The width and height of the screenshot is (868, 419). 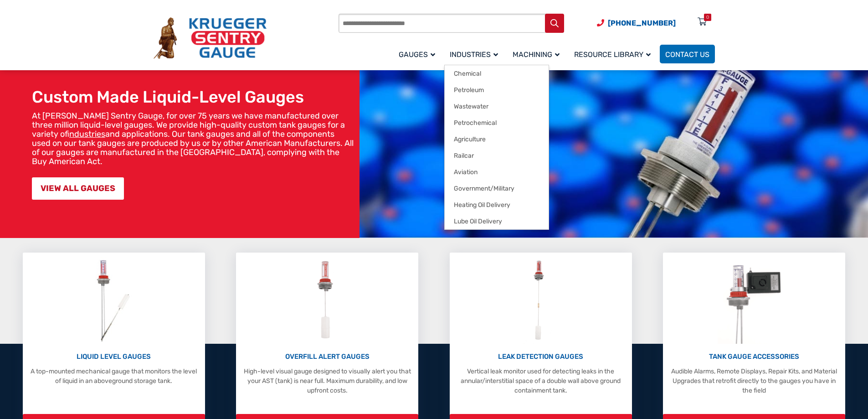 What do you see at coordinates (497, 122) in the screenshot?
I see `a: Petrochemical` at bounding box center [497, 122].